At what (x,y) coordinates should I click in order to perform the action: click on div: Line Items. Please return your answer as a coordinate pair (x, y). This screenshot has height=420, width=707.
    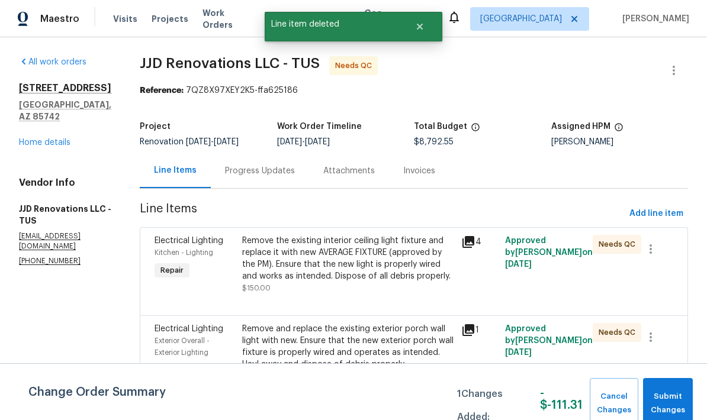
    Looking at the image, I should click on (175, 170).